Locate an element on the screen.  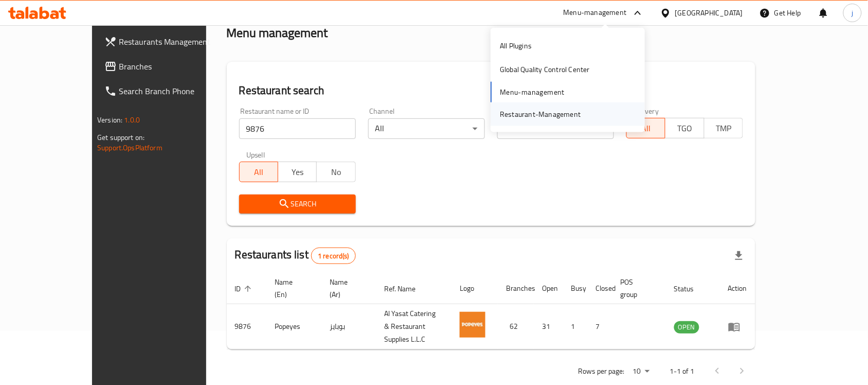
th: Action is located at coordinates (737, 288).